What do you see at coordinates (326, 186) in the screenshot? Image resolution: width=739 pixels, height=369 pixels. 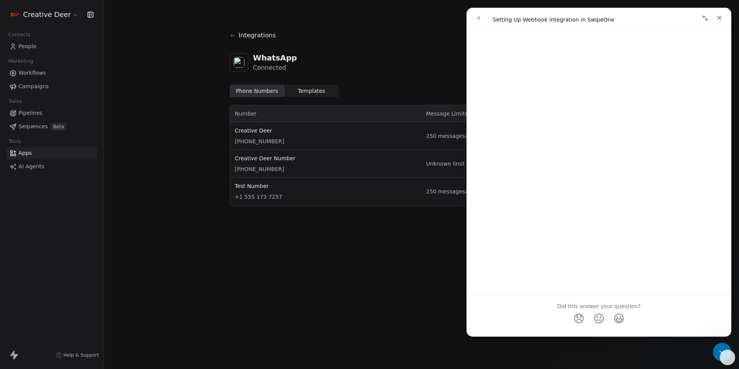 I see `span: Test Number` at bounding box center [326, 186].